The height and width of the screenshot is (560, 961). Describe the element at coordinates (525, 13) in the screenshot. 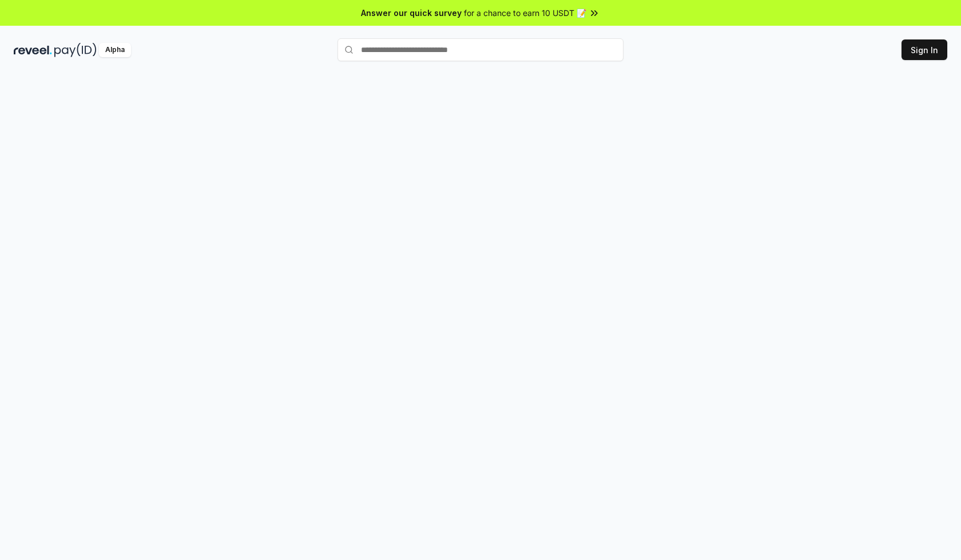

I see `span: for a chance to earn 10 USDT 📝` at that location.